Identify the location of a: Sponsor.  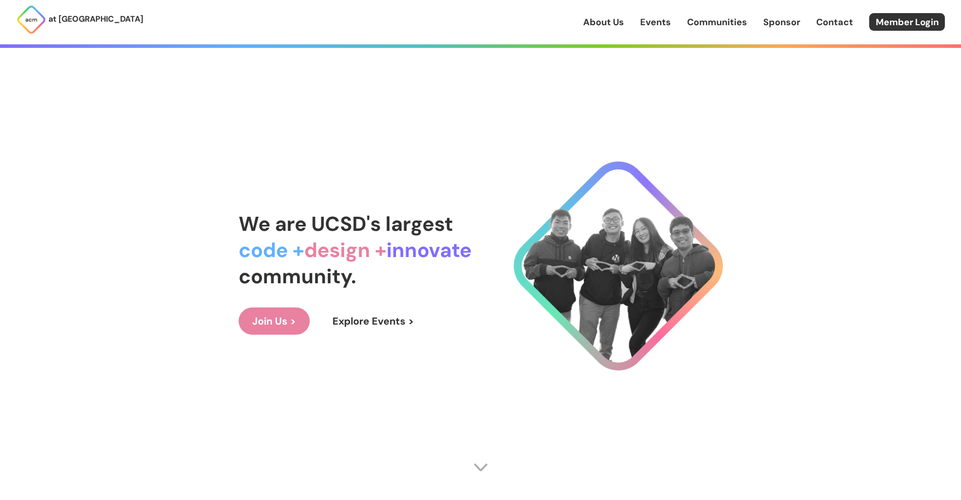
(781, 22).